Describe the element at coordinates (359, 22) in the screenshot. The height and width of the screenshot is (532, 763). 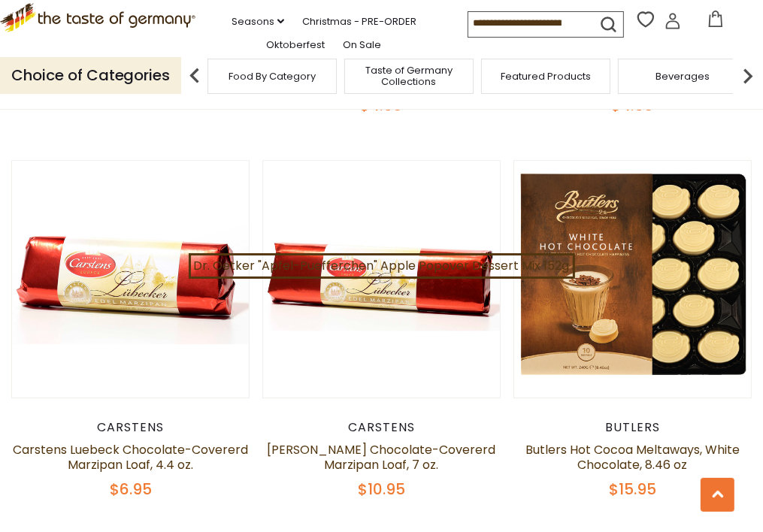
I see `a: Christmas - PRE-ORDER` at that location.